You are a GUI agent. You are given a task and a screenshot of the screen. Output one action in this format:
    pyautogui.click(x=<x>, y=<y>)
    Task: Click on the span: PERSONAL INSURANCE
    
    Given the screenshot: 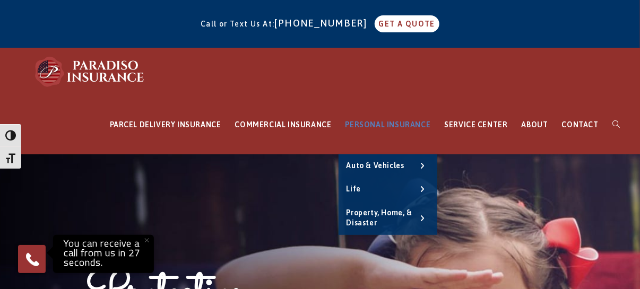 What is the action you would take?
    pyautogui.click(x=388, y=125)
    